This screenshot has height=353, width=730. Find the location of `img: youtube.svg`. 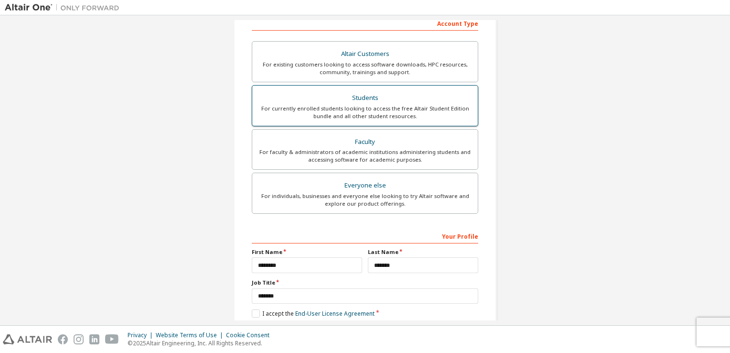

img: youtube.svg is located at coordinates (112, 339).